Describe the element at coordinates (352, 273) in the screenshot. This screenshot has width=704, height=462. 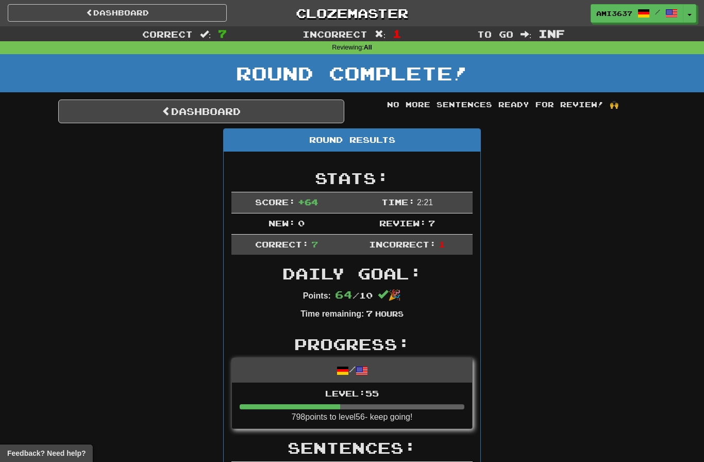
I see `h2: Daily Goal:` at that location.